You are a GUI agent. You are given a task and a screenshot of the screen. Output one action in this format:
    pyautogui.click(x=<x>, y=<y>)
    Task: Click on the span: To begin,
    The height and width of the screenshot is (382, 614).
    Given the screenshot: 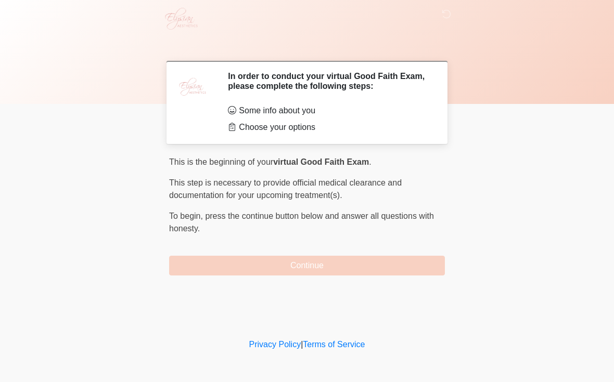 What is the action you would take?
    pyautogui.click(x=187, y=216)
    